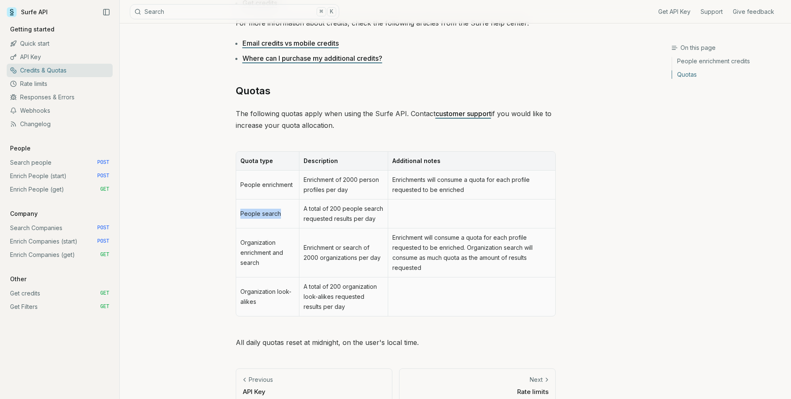 The height and width of the screenshot is (399, 791). I want to click on p: Rate limits, so click(478, 391).